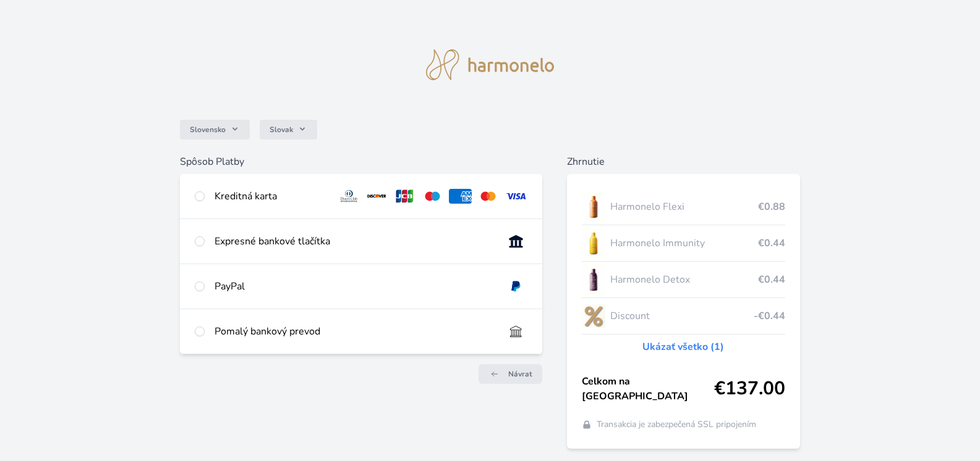 The width and height of the screenshot is (980, 461). What do you see at coordinates (683, 347) in the screenshot?
I see `a: Ukázať všetko (1)` at bounding box center [683, 347].